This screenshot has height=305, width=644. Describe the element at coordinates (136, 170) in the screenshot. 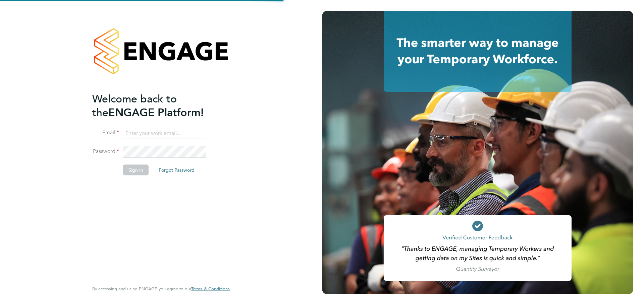

I see `button: Sign In` at that location.